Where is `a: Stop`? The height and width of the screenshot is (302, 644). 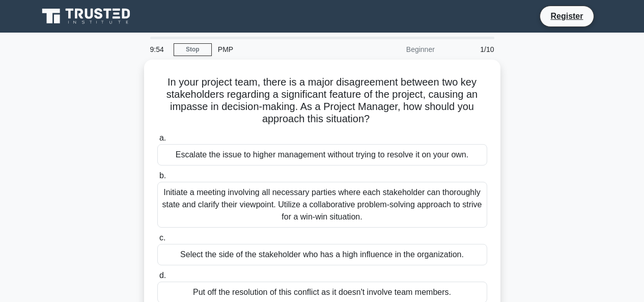
a: Stop is located at coordinates (192, 49).